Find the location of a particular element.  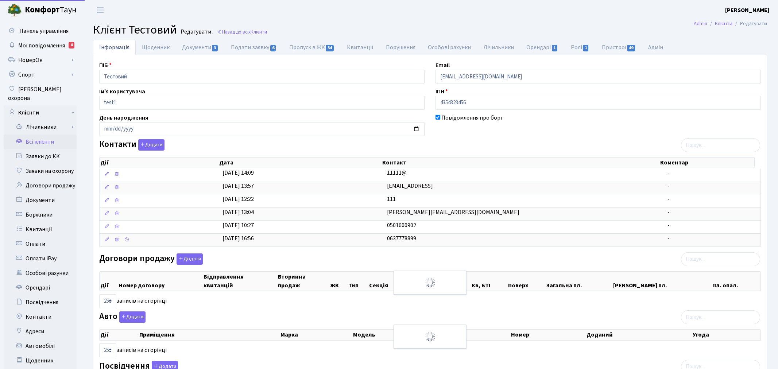

button: Контакти is located at coordinates (151, 145).